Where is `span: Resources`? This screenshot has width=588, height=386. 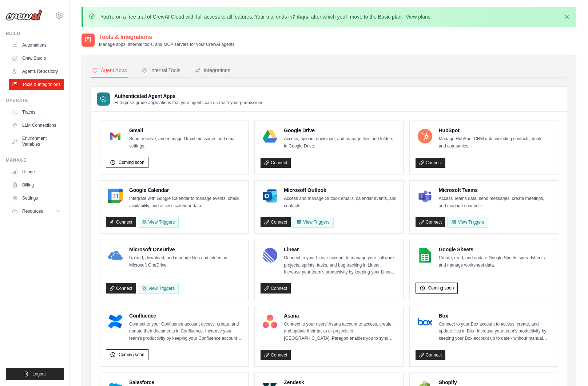 span: Resources is located at coordinates (32, 211).